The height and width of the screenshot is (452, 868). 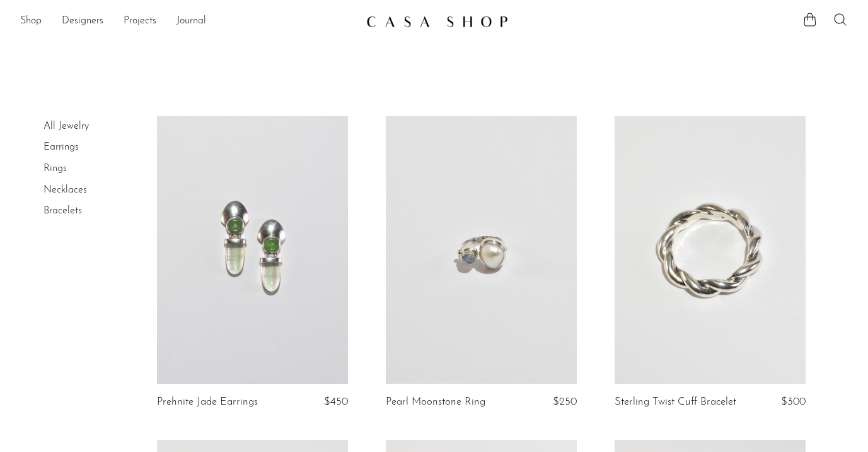 What do you see at coordinates (565, 401) in the screenshot?
I see `span: $250` at bounding box center [565, 401].